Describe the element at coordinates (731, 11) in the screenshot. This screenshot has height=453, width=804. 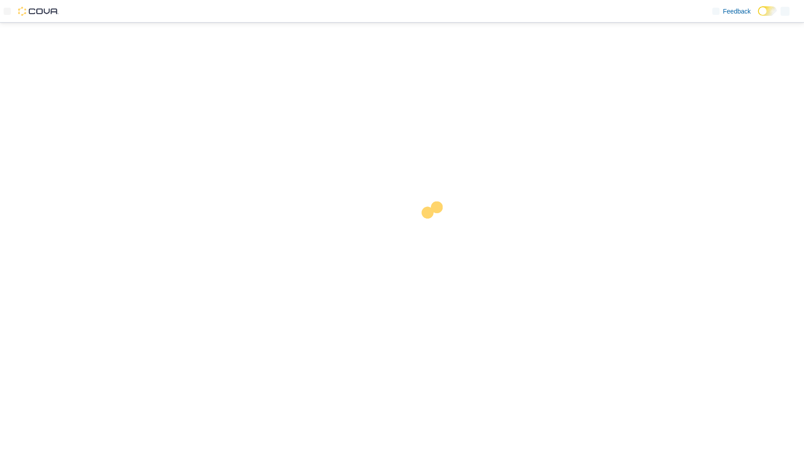
I see `a: Feedback` at that location.